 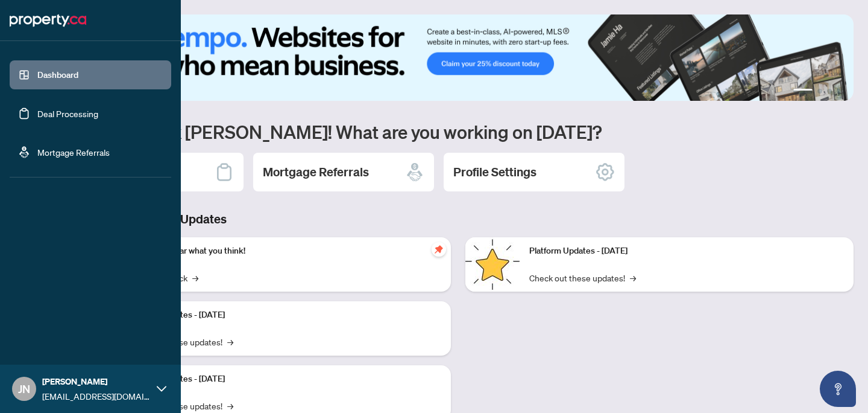 What do you see at coordinates (493, 264) in the screenshot?
I see `img: Platform Updates - June 23, 2025` at bounding box center [493, 264].